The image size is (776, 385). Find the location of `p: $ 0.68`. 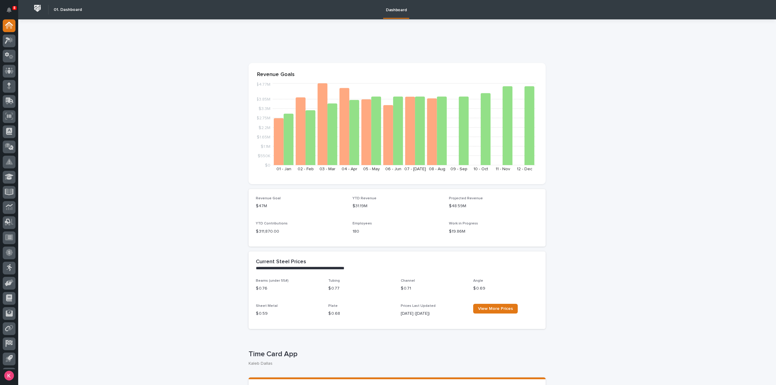

p: $ 0.68 is located at coordinates (360, 314).